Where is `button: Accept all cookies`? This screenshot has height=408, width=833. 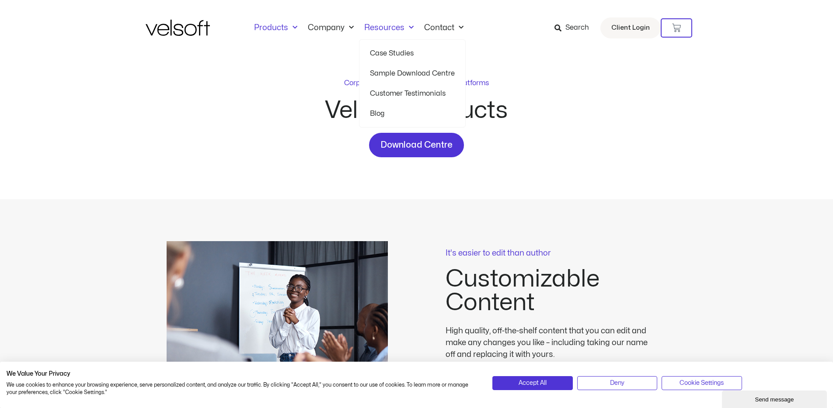 button: Accept all cookies is located at coordinates (532, 383).